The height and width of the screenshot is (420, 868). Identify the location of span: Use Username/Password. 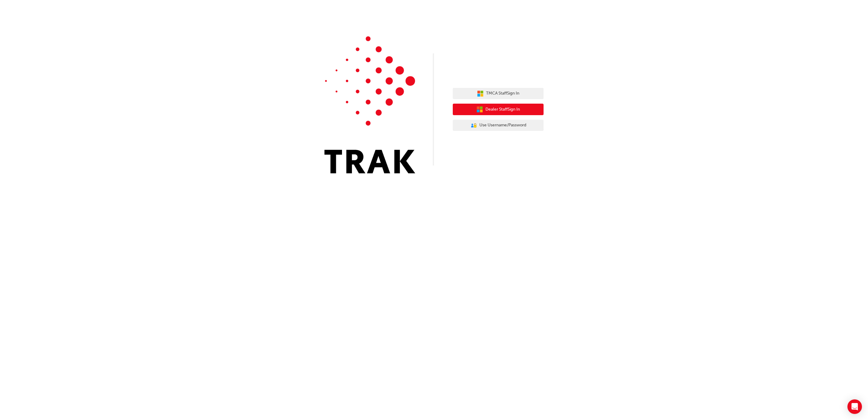
(503, 125).